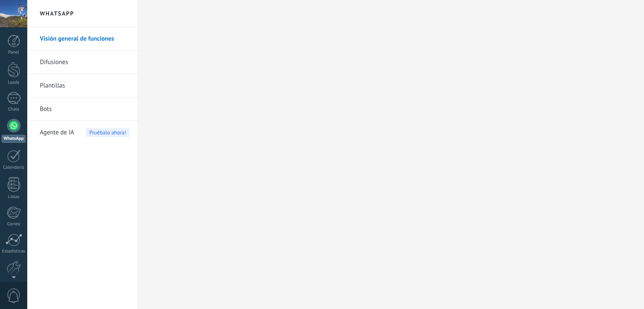 The image size is (644, 309). I want to click on div: Chats, so click(14, 109).